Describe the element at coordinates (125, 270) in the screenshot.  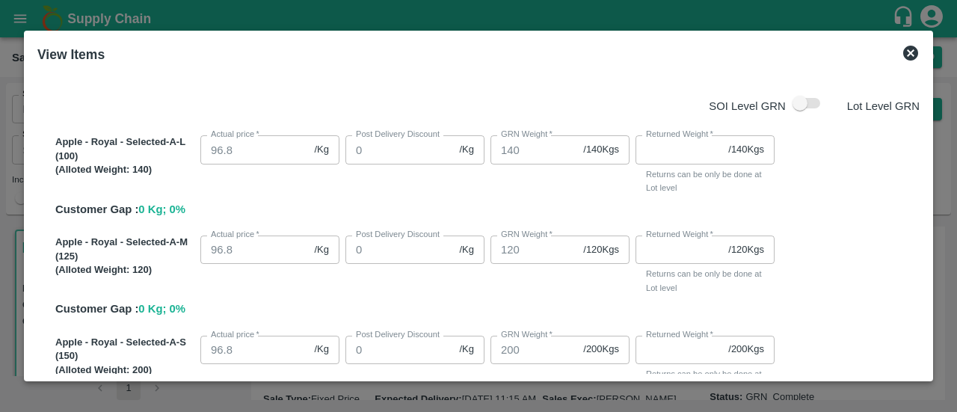
I see `p: (Alloted Weight: 120 )` at that location.